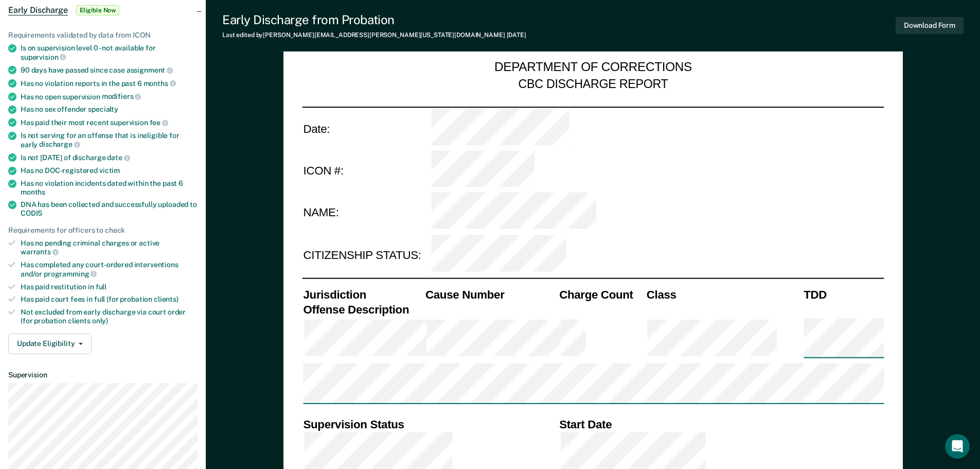 The width and height of the screenshot is (980, 469). I want to click on span: Eligible Now, so click(98, 10).